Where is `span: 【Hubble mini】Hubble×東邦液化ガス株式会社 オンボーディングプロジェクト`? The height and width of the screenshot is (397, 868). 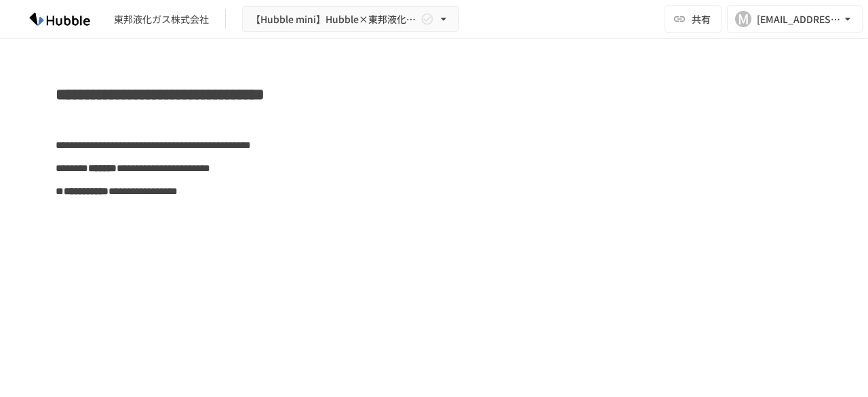 span: 【Hubble mini】Hubble×東邦液化ガス株式会社 オンボーディングプロジェクト is located at coordinates (335, 19).